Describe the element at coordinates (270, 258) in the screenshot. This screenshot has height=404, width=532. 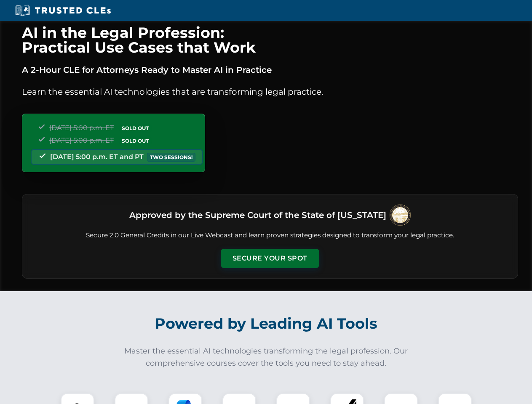
I see `button: Secure Your Spot` at that location.